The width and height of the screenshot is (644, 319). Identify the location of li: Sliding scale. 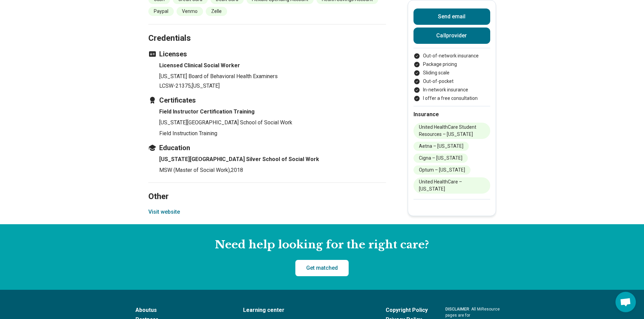
(452, 73).